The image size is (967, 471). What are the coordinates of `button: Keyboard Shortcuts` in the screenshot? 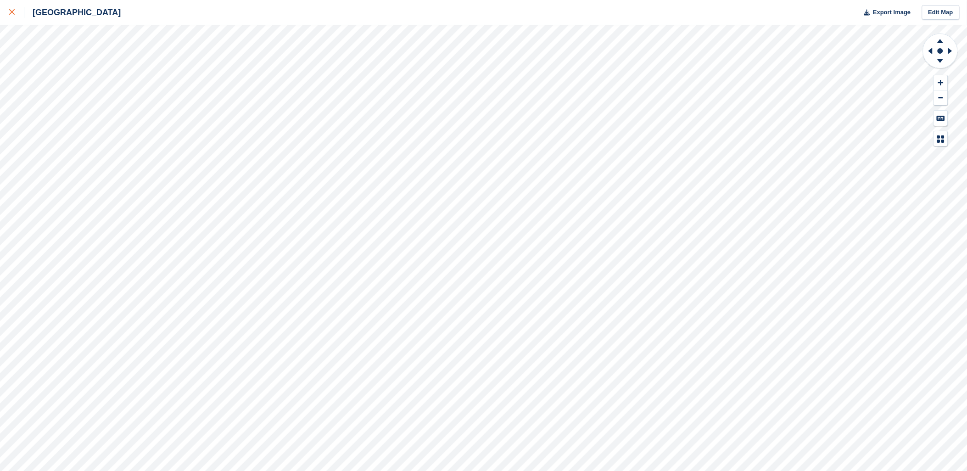 It's located at (941, 118).